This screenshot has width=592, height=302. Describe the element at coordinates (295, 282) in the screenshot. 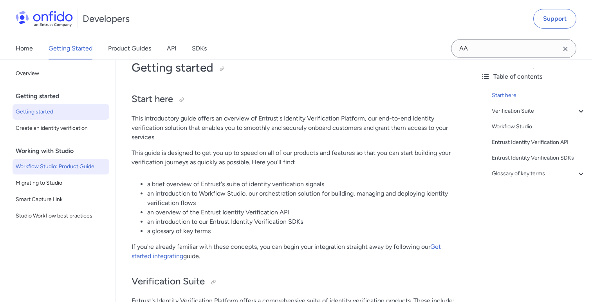

I see `h2: Verification Suite` at that location.